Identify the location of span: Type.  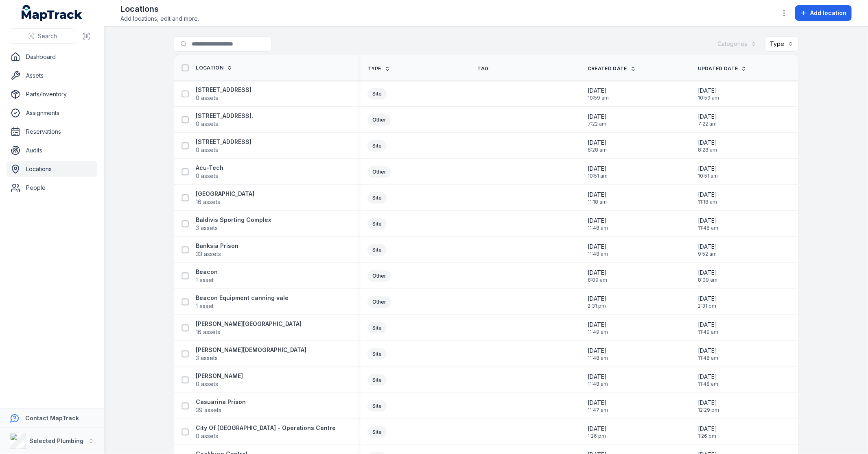
(374, 69).